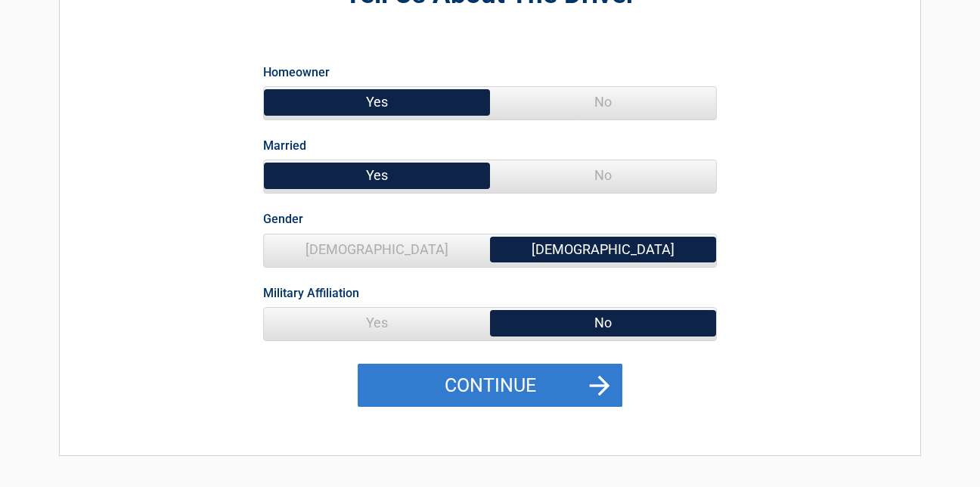 This screenshot has width=980, height=487. What do you see at coordinates (283, 218) in the screenshot?
I see `label: Gender` at bounding box center [283, 218].